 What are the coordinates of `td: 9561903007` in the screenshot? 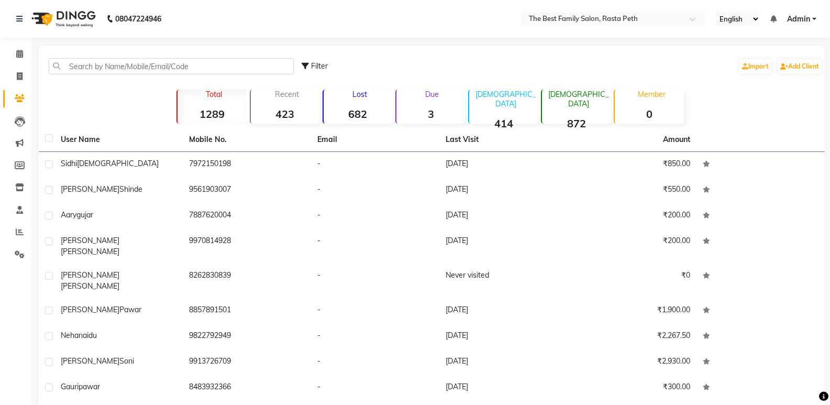 It's located at (247, 190).